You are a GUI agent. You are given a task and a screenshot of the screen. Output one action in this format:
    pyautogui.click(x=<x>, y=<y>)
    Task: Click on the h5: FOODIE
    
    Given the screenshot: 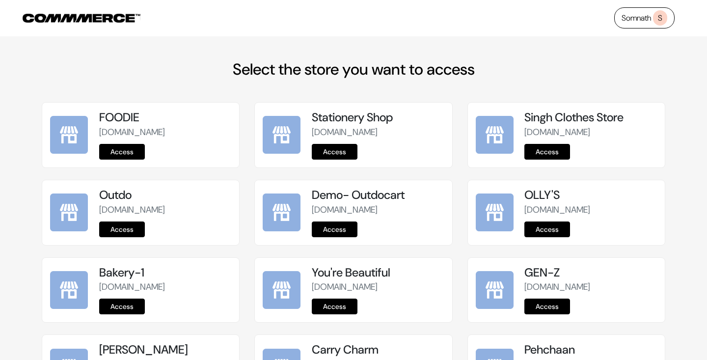 What is the action you would take?
    pyautogui.click(x=165, y=117)
    